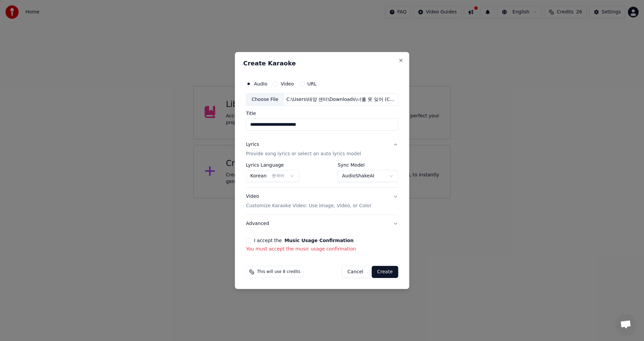 Image resolution: width=644 pixels, height=341 pixels. What do you see at coordinates (308, 206) in the screenshot?
I see `p: Customize Karaoke Video: Use Image, Video, or Color` at bounding box center [308, 206].